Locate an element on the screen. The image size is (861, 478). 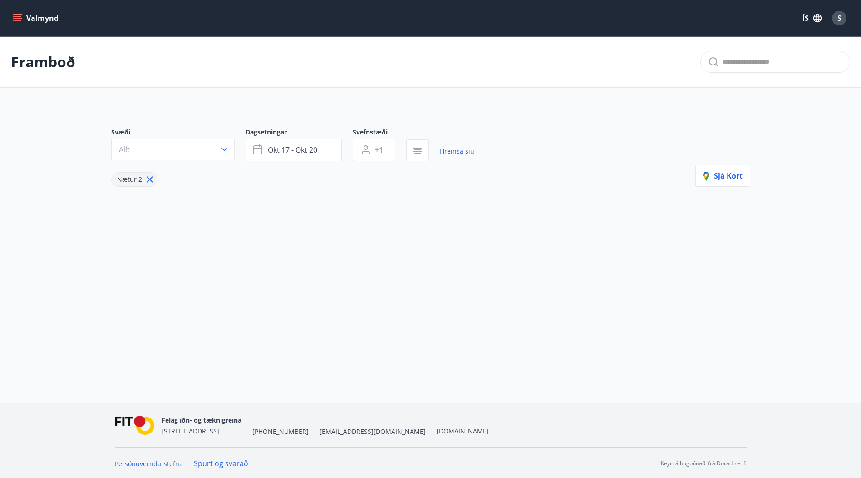
div: Nætur 2 is located at coordinates (134, 179).